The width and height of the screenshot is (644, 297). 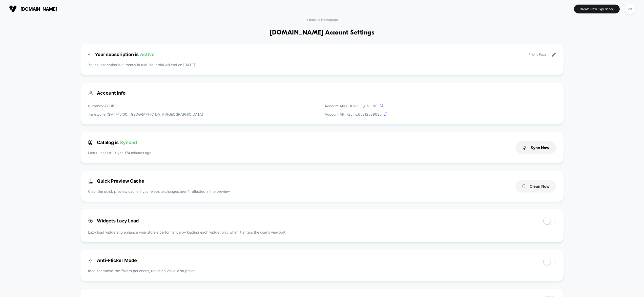 What do you see at coordinates (322, 232) in the screenshot?
I see `p: Lazy load widgets to enhance your store's performance by loading each widget only when it enters ...` at bounding box center [322, 232].